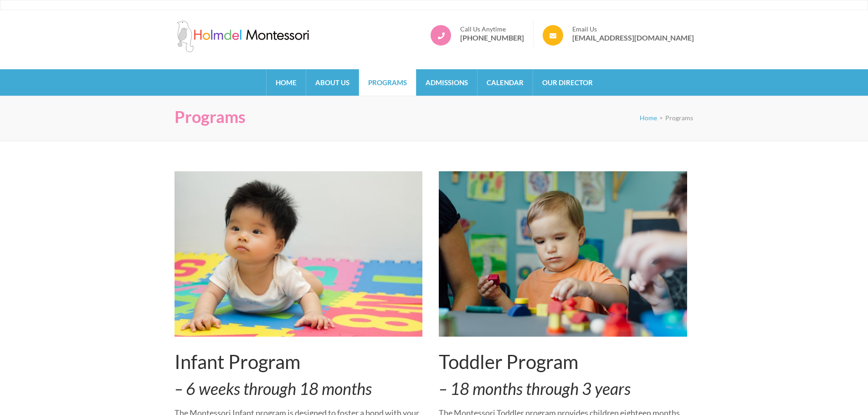 This screenshot has height=415, width=868. What do you see at coordinates (567, 83) in the screenshot?
I see `a: Our Director` at bounding box center [567, 83].